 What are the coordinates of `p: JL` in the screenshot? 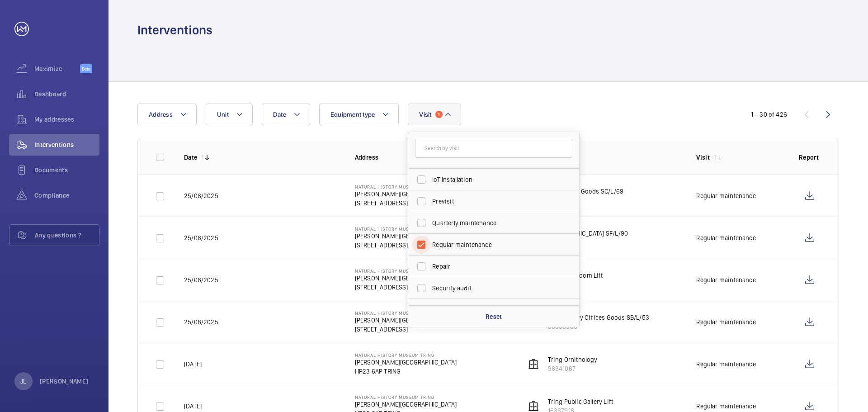 It's located at (24, 382).